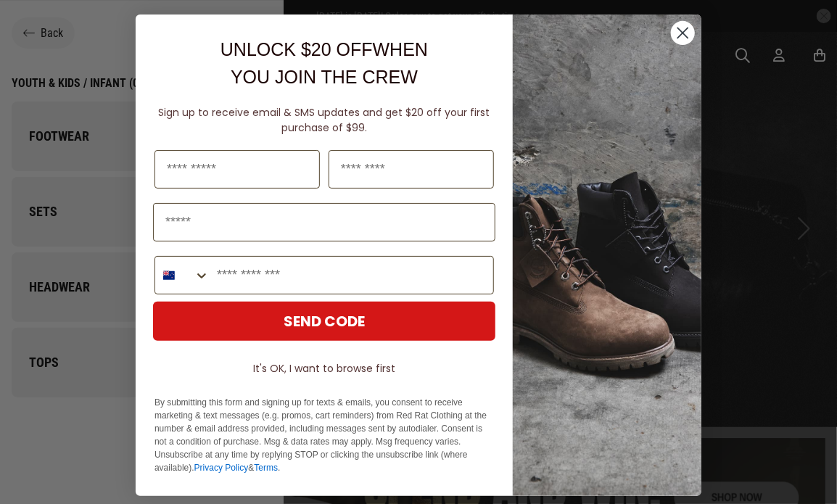 The image size is (837, 504). Describe the element at coordinates (400, 50) in the screenshot. I see `span: WHEN` at that location.